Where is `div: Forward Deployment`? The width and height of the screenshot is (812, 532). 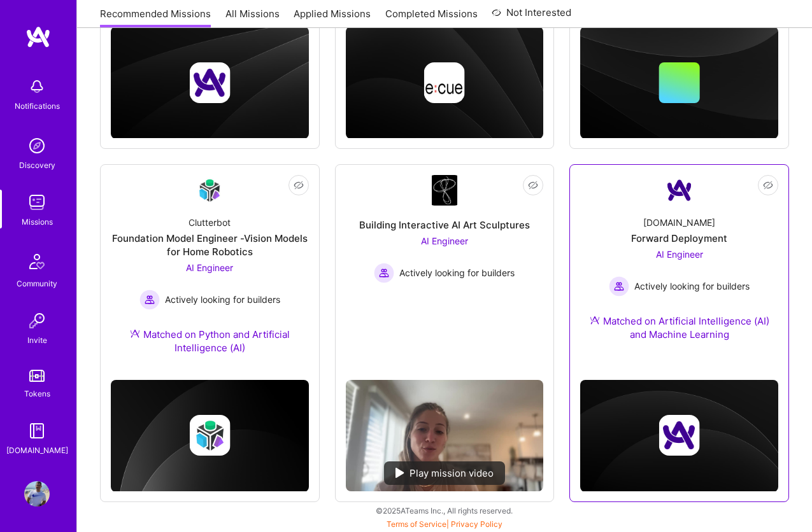 div: Forward Deployment is located at coordinates (678, 238).